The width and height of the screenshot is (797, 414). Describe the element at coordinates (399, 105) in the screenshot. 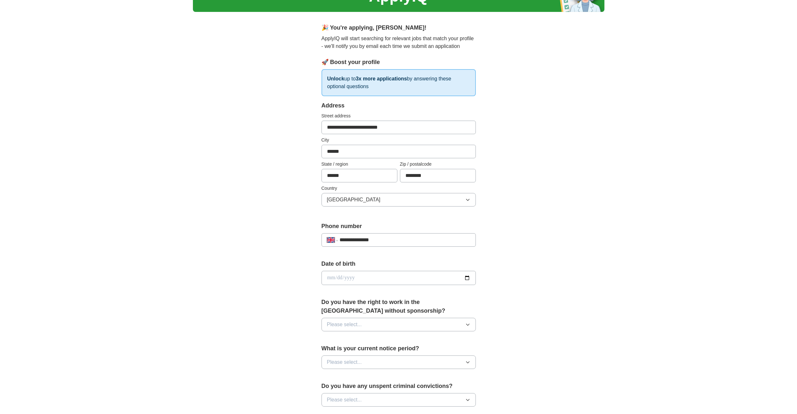

I see `div: Address` at that location.